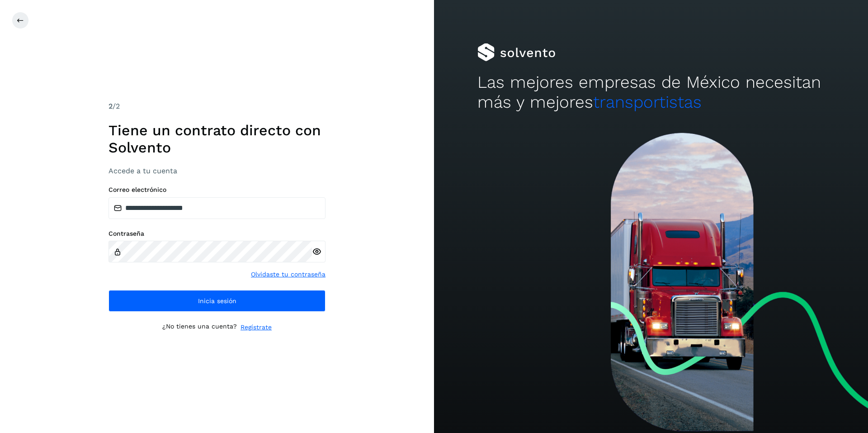  Describe the element at coordinates (110, 106) in the screenshot. I see `span: 2` at that location.